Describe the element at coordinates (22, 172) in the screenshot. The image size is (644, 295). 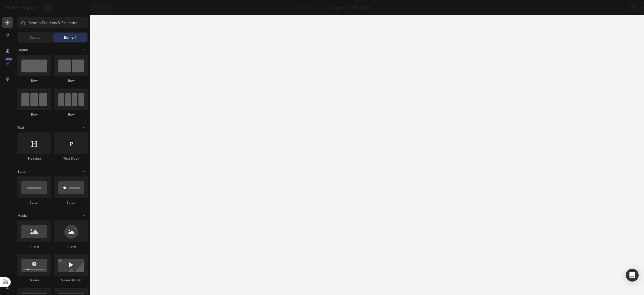
I see `span: Button` at that location.